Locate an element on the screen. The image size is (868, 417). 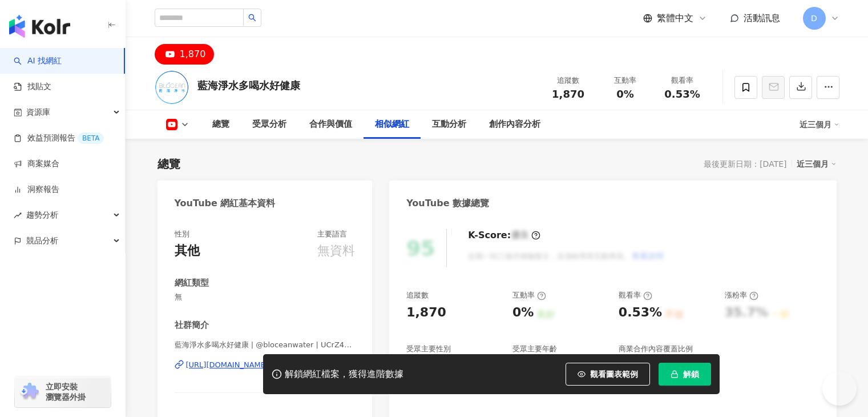
button: 1,870 is located at coordinates (184, 54).